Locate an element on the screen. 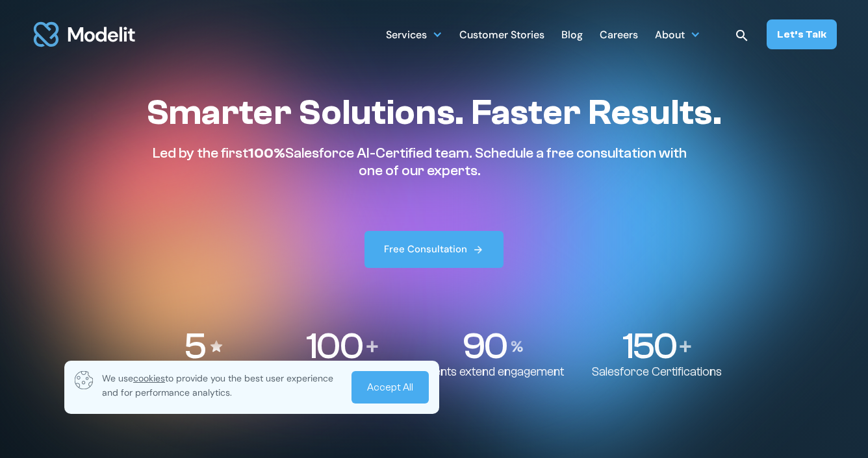  p: Clients extend engagement is located at coordinates (493, 372).